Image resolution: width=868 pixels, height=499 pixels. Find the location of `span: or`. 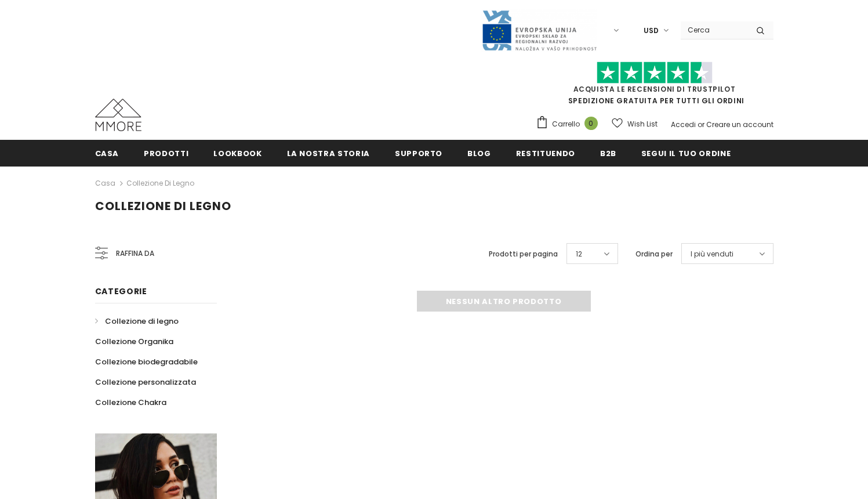

span: or is located at coordinates (701, 125).